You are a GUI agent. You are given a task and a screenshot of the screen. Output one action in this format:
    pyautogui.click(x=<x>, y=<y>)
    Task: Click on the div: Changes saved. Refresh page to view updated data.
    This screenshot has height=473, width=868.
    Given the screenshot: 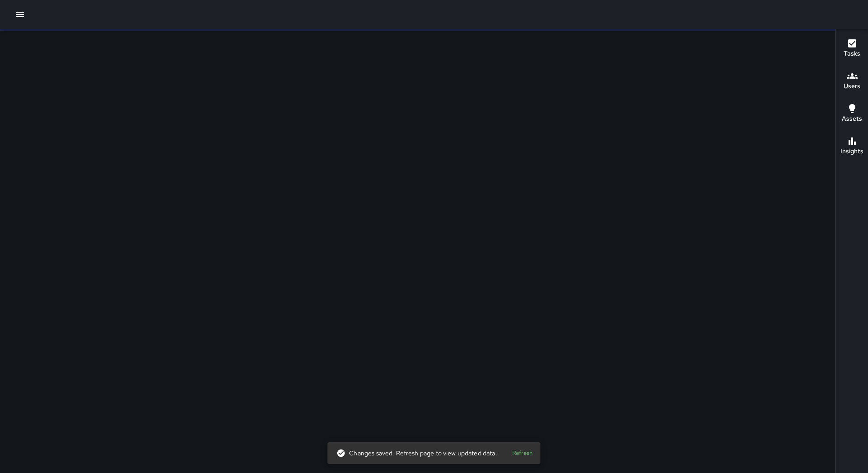 What is the action you would take?
    pyautogui.click(x=416, y=453)
    